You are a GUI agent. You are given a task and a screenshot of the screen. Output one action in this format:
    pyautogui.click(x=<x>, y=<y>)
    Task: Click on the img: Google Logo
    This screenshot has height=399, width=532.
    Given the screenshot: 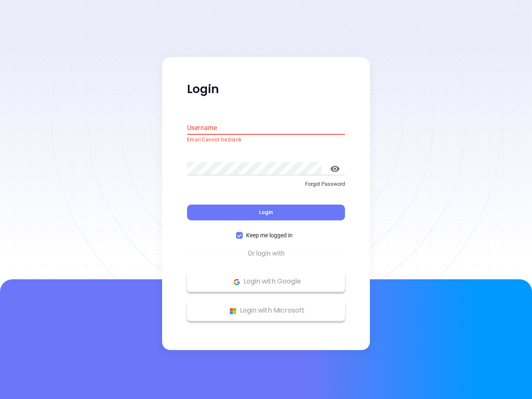 What is the action you would take?
    pyautogui.click(x=237, y=282)
    